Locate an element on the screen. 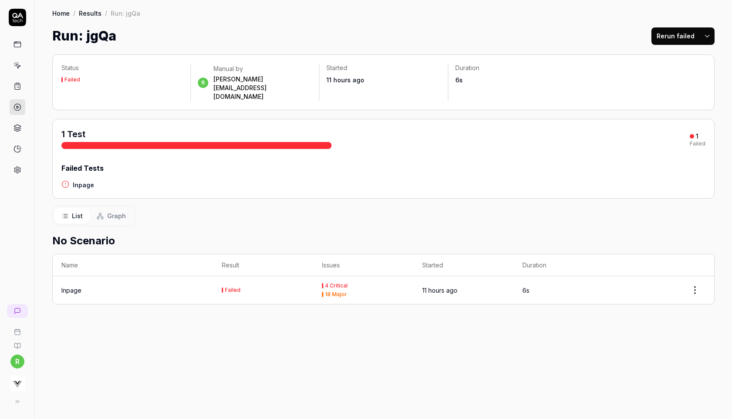 This screenshot has width=732, height=419. button: Virtusize Logo is located at coordinates (17, 381).